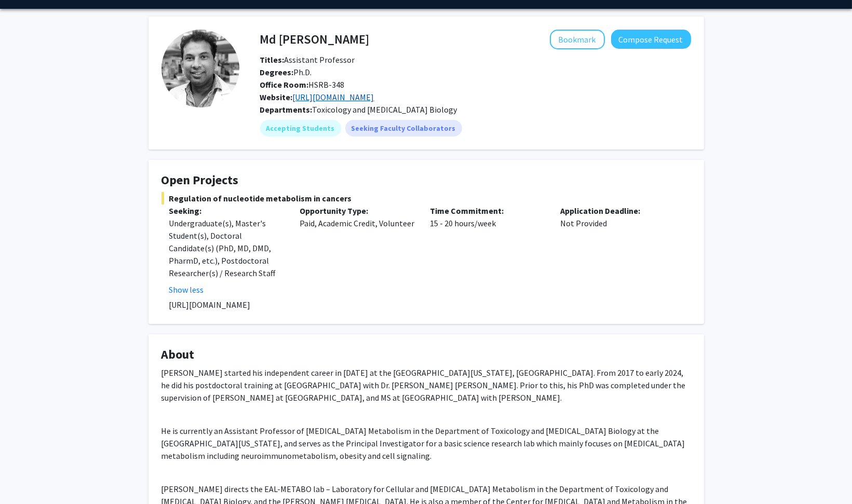  What do you see at coordinates (403, 128) in the screenshot?
I see `mat-chip: Seeking Faculty Collaborators` at bounding box center [403, 128].